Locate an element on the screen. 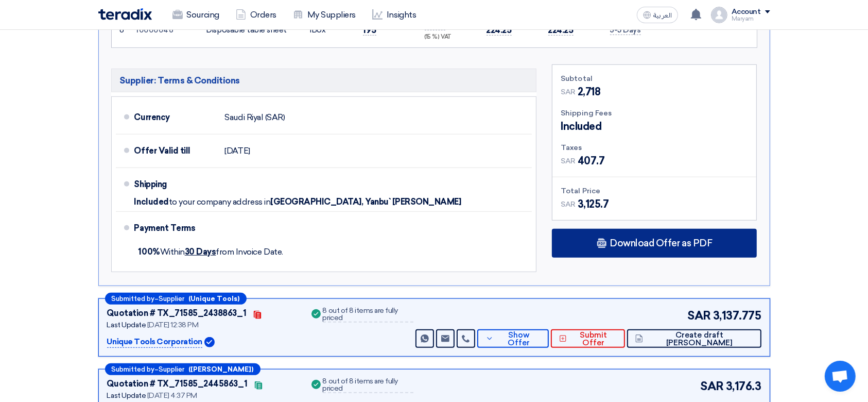  button: Submit Offer is located at coordinates (588, 338).